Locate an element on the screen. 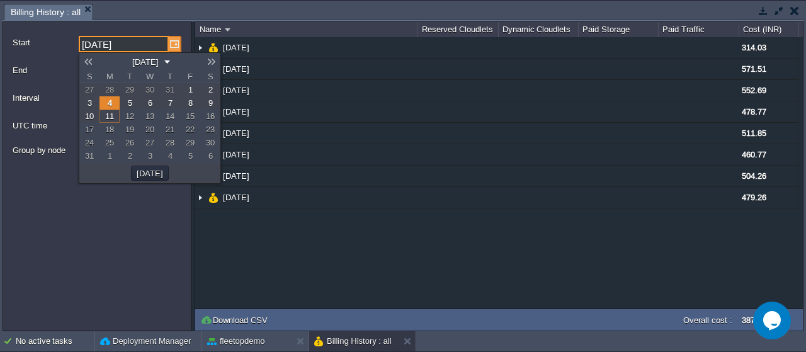 The height and width of the screenshot is (352, 806). a: 10 is located at coordinates (89, 116).